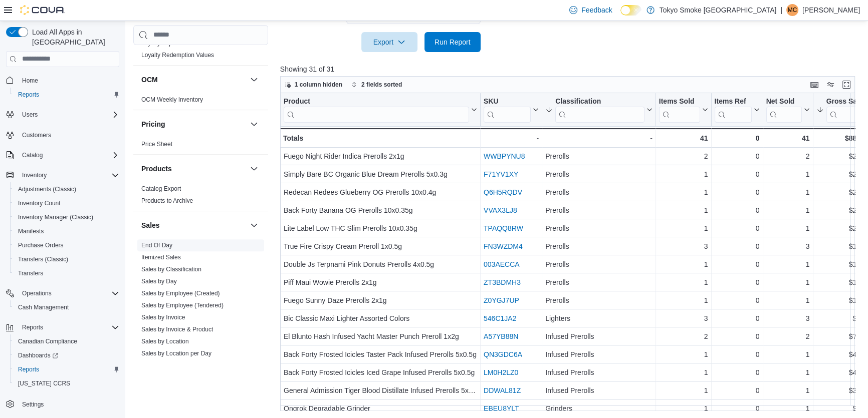 The image size is (868, 418). Describe the element at coordinates (37, 135) in the screenshot. I see `span: Customers` at that location.